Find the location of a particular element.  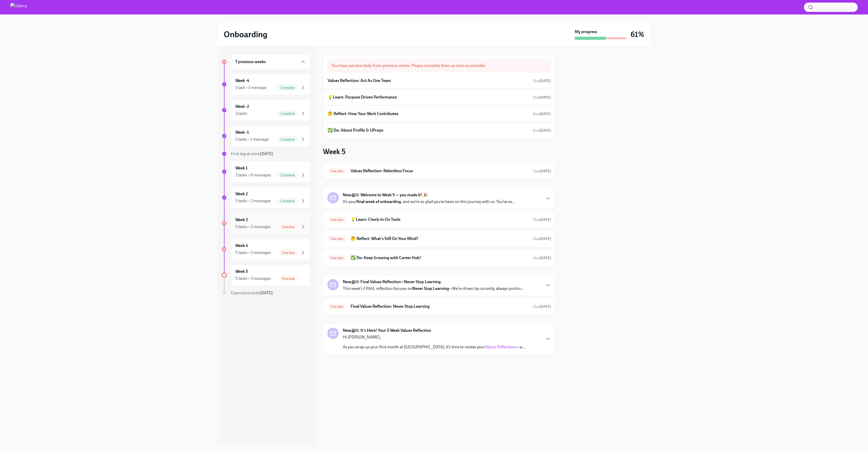

h6: ✅ Do: About Profile & UProps is located at coordinates (356, 131).